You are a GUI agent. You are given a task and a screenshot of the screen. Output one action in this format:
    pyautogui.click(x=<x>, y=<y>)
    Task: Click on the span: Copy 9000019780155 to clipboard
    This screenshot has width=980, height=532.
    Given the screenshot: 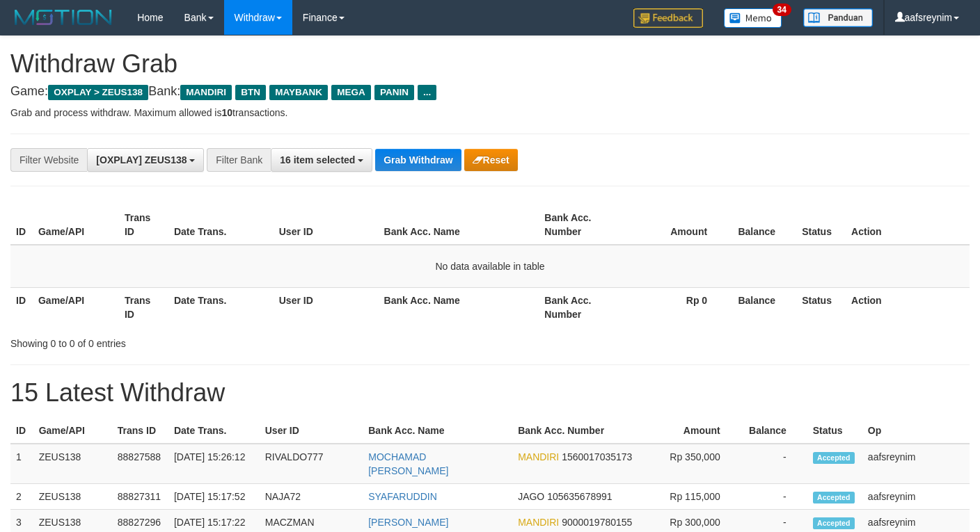 What is the action you would take?
    pyautogui.click(x=596, y=523)
    